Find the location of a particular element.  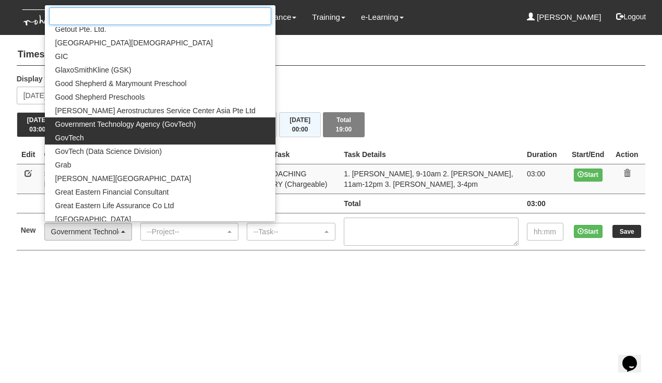

input: hh:mm is located at coordinates (545, 232).